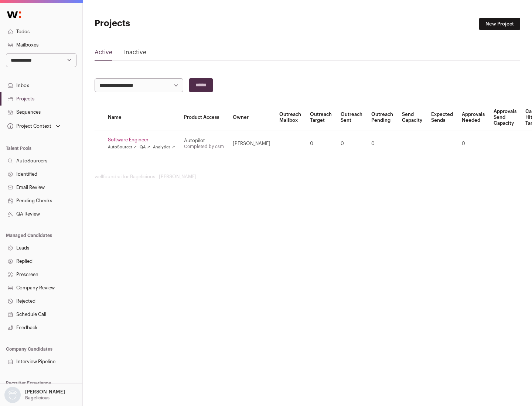  Describe the element at coordinates (29, 126) in the screenshot. I see `div: Project Context` at that location.